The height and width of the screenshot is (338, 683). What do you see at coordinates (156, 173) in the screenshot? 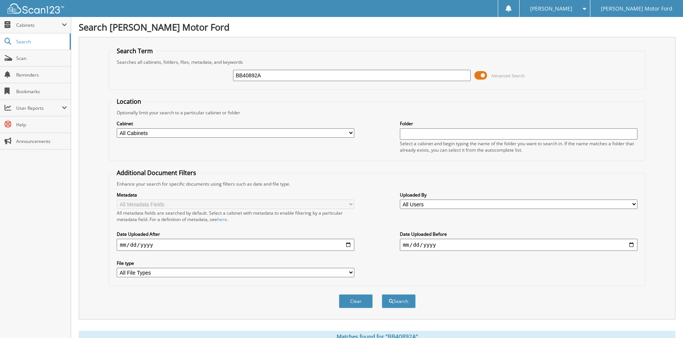
I see `legend: Additional Document Filters` at bounding box center [156, 173].